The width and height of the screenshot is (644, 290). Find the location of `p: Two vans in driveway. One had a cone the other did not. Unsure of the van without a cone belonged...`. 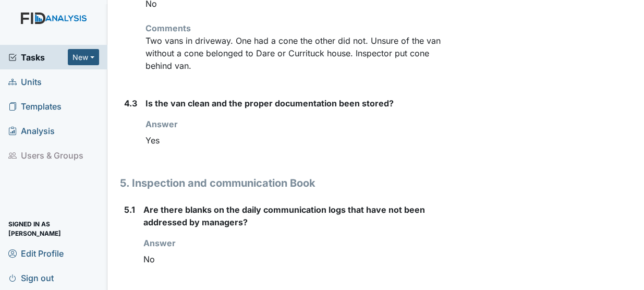

p: Two vans in driveway. One had a cone the other did not. Unsure of the van without a cone belonged... is located at coordinates (300, 53).